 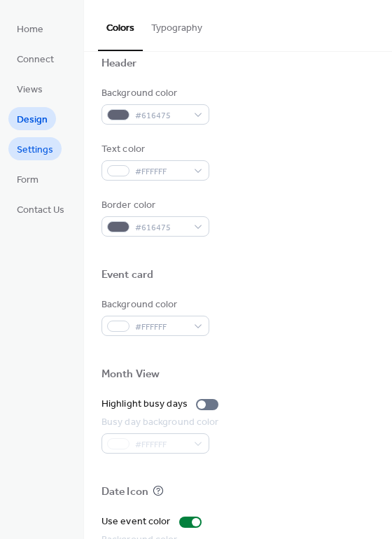 I want to click on span: Settings, so click(x=35, y=150).